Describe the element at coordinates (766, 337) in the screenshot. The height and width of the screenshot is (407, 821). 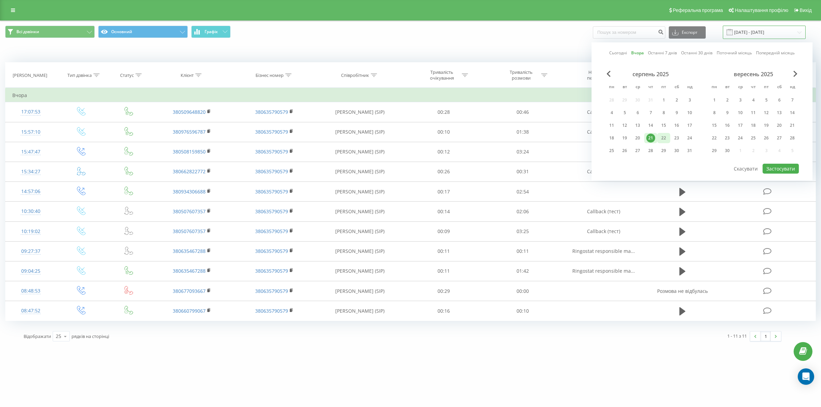
I see `a: 1` at that location.